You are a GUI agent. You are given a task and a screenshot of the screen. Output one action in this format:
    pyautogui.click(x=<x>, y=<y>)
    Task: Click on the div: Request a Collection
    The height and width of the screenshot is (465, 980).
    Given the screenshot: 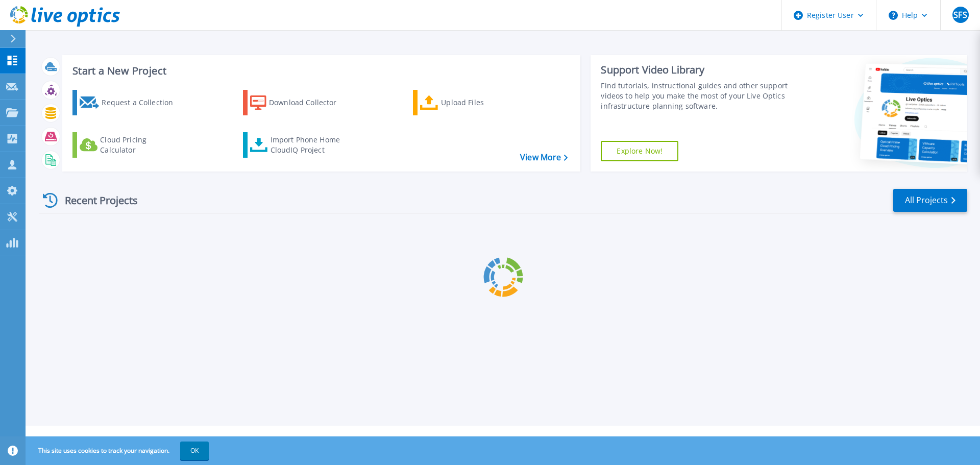 What is the action you would take?
    pyautogui.click(x=143, y=103)
    